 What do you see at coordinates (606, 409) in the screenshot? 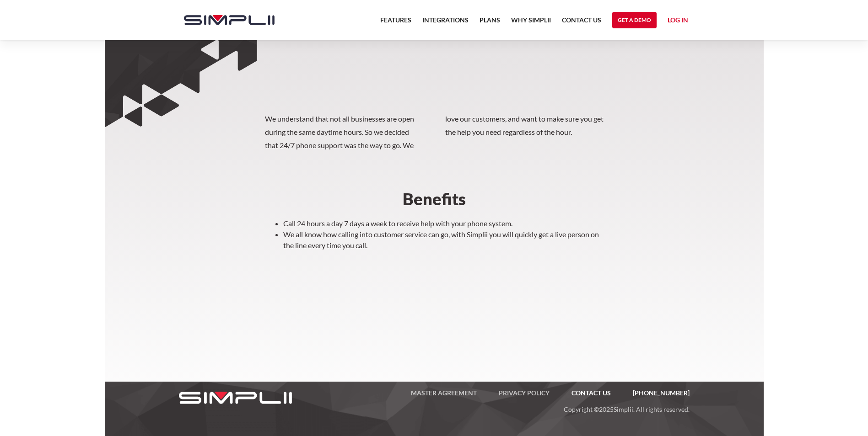
I see `span: 2025` at bounding box center [606, 409].